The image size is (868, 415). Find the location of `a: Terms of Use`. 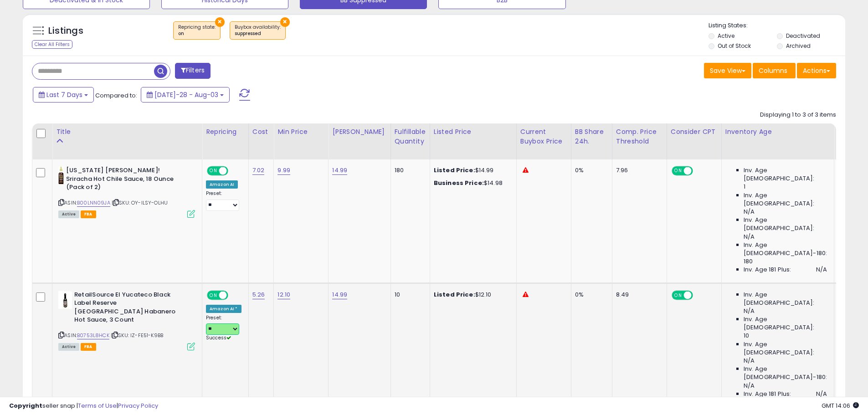

a: Terms of Use is located at coordinates (97, 406).